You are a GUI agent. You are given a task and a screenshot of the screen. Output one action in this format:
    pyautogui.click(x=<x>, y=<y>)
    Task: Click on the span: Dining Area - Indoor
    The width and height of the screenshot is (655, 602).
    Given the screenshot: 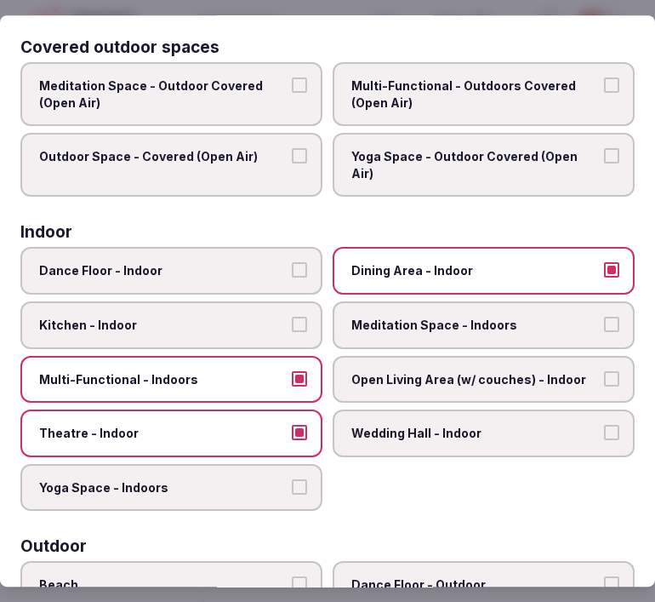 What is the action you would take?
    pyautogui.click(x=475, y=272)
    